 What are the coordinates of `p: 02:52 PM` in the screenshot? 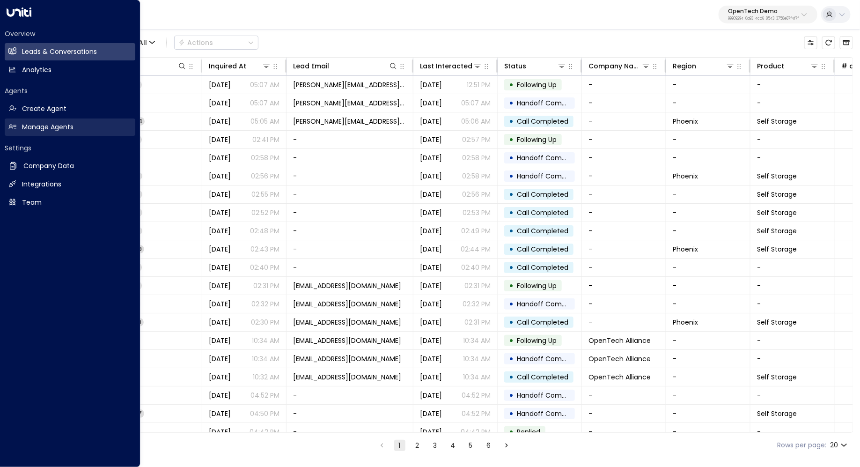 It's located at (266, 213).